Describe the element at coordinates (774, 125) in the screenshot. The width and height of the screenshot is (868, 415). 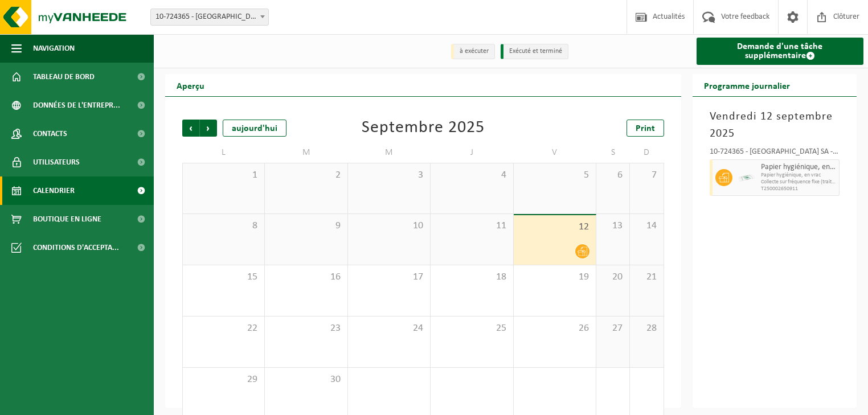
I see `h3: Vendredi 12 septembre 2025` at that location.